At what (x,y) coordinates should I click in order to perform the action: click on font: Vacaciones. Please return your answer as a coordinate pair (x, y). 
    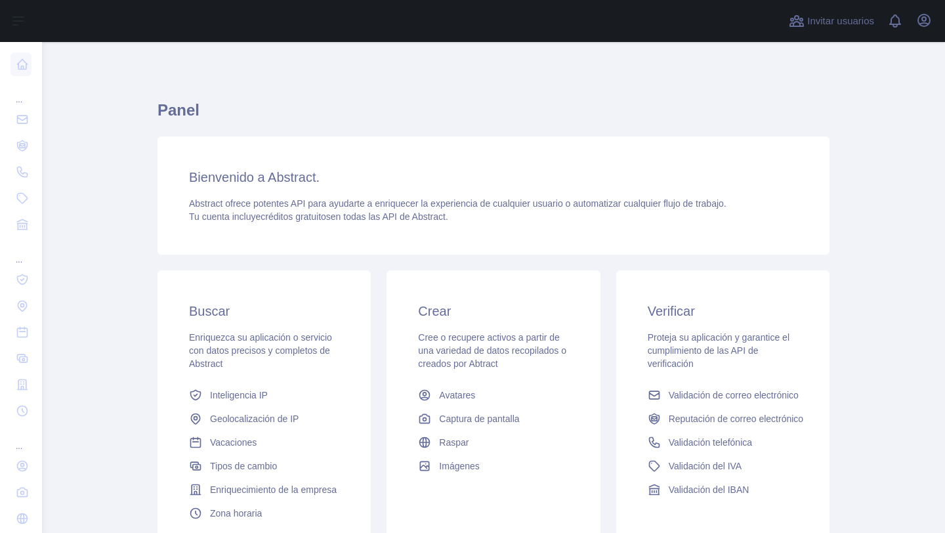
    Looking at the image, I should click on (233, 442).